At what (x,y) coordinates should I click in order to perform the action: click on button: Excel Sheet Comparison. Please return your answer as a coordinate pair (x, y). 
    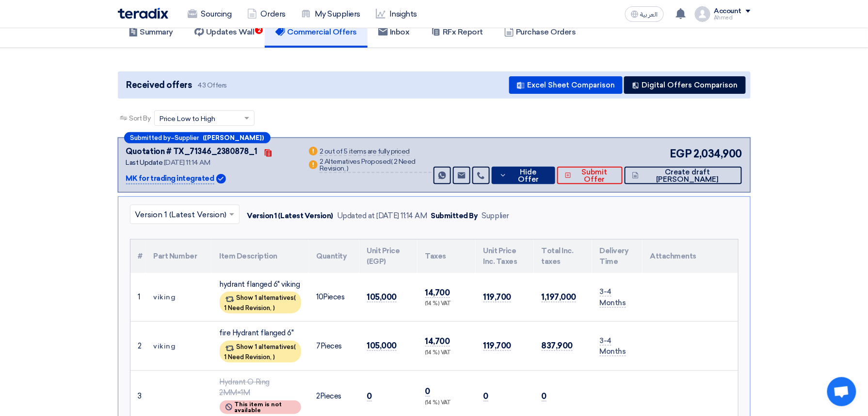
    Looking at the image, I should click on (566, 85).